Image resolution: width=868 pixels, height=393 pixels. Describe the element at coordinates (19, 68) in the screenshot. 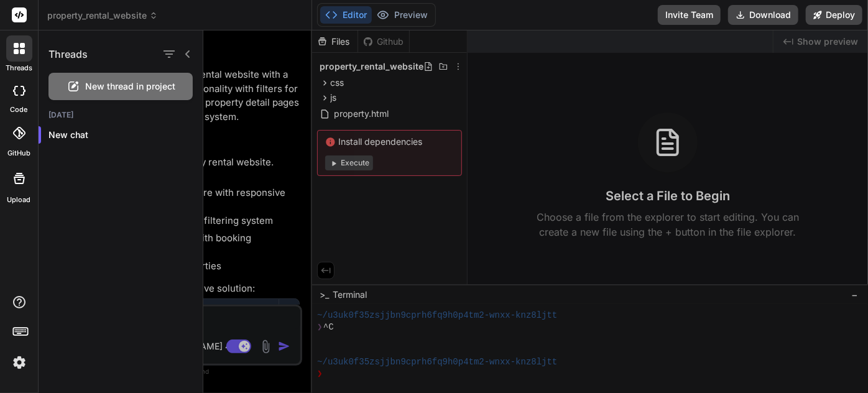

I see `label: threads` at that location.